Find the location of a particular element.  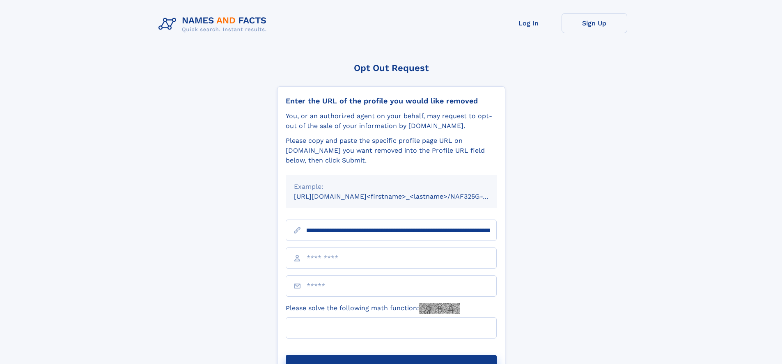

a: Sign Up is located at coordinates (594, 23).